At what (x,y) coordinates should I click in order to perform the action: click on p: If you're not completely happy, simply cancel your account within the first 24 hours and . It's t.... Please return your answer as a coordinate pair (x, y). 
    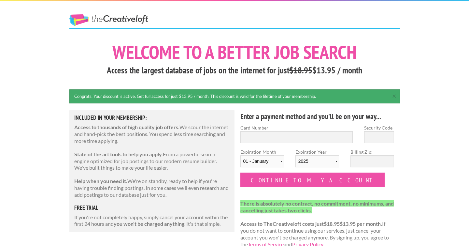
    Looking at the image, I should click on (152, 221).